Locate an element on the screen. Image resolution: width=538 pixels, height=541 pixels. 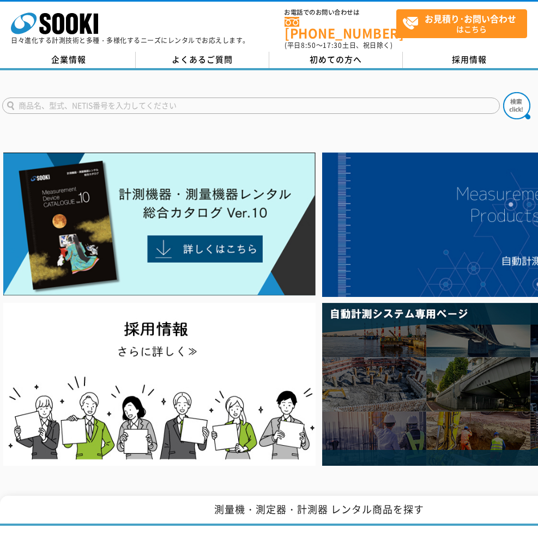
a: 初めての方へ is located at coordinates (336, 60).